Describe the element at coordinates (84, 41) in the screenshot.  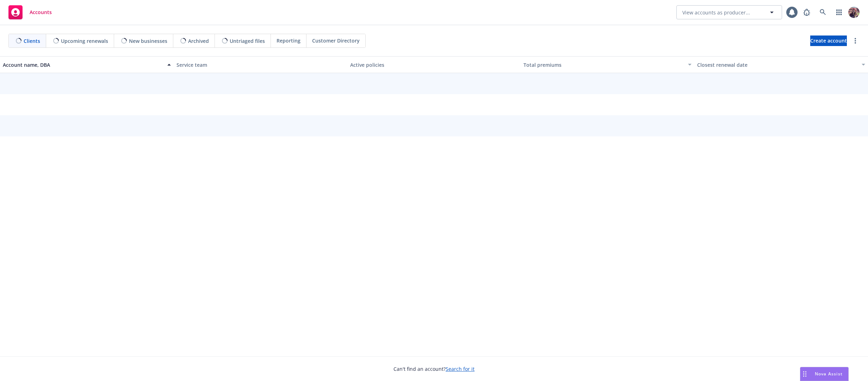
I see `span: Upcoming renewals` at that location.